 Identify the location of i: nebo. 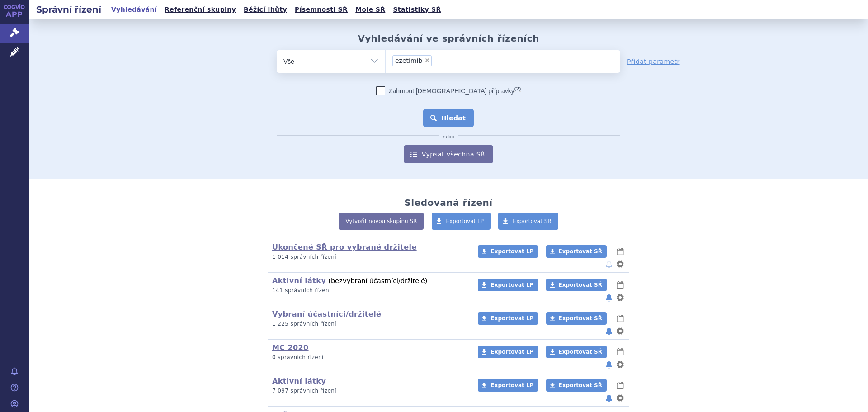
(449, 137).